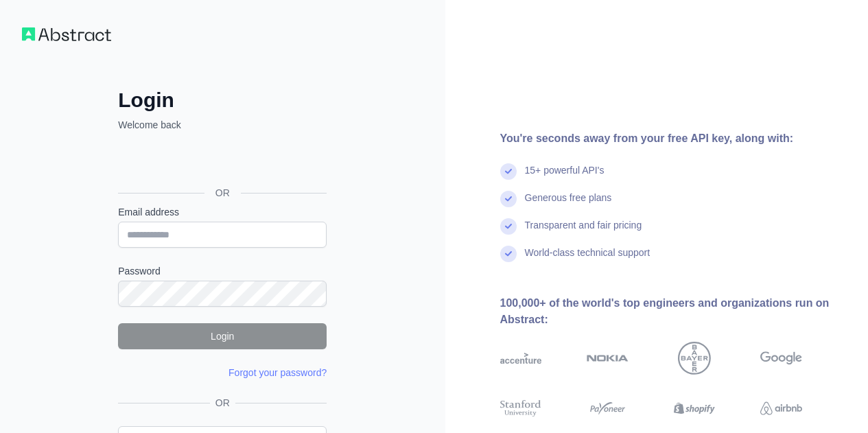  Describe the element at coordinates (568, 205) in the screenshot. I see `div: Generous free plans` at that location.